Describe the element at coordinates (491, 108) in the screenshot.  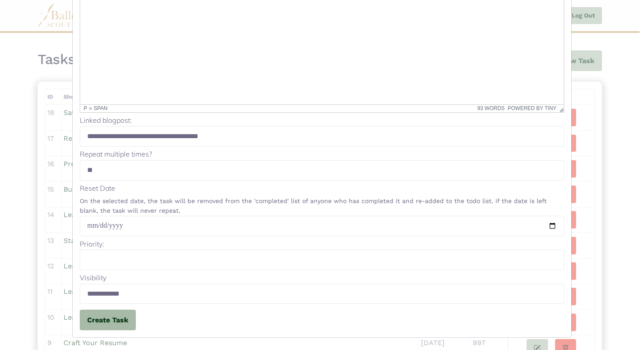
I see `button: 93 words` at that location.